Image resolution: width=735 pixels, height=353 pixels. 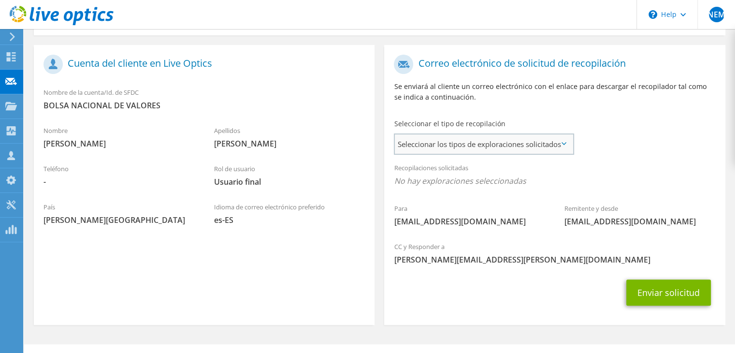 I want to click on div: Remitente y desde, so click(x=639, y=214).